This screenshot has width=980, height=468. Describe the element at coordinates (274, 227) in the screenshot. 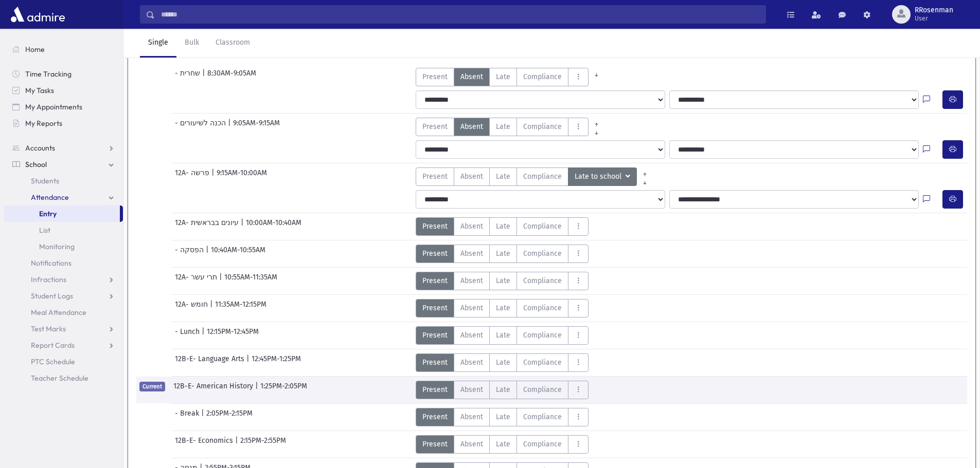

I see `span: 10:00AM-10:40AM` at that location.